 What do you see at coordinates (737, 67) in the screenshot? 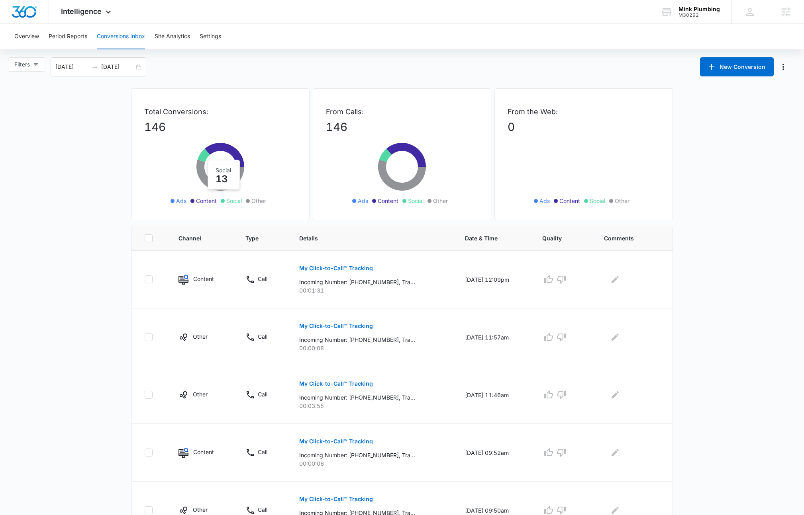
I see `button: New Conversion` at bounding box center [737, 67].